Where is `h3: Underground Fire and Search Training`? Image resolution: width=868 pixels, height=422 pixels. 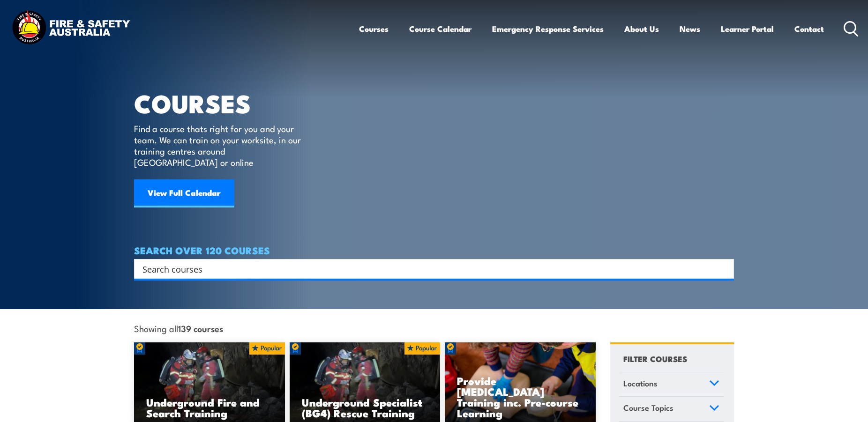
h3: Underground Fire and Search Training is located at coordinates (210, 408).